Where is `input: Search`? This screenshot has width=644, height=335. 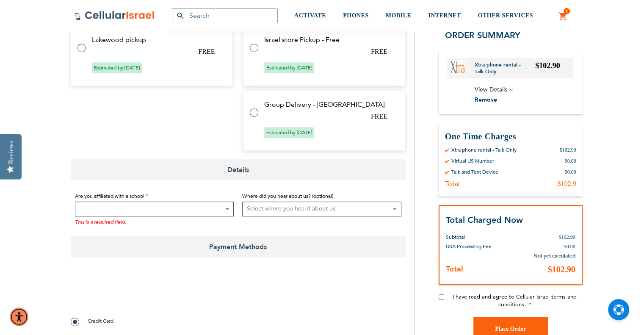 input: Search is located at coordinates (225, 16).